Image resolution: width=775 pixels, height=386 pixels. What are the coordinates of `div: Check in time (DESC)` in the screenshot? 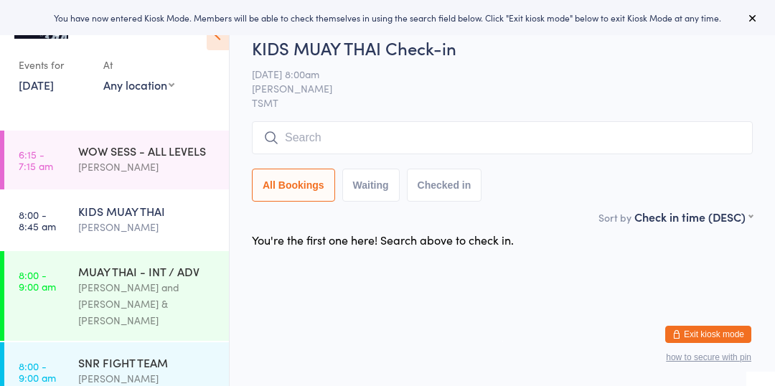 It's located at (693, 217).